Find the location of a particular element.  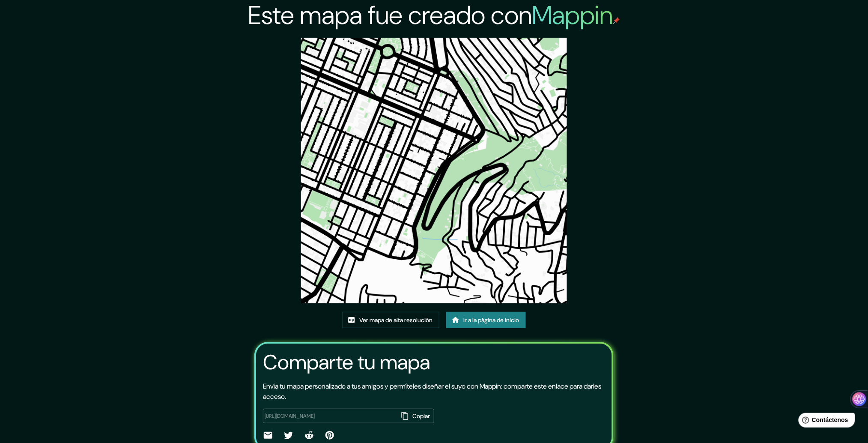

font: Ir a la página de inicio is located at coordinates (491, 321).